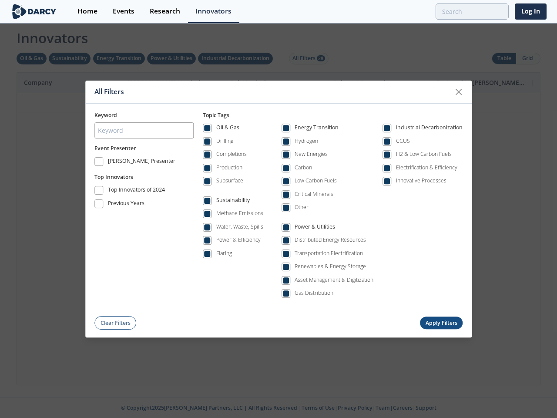 Image resolution: width=557 pixels, height=418 pixels. What do you see at coordinates (115, 323) in the screenshot?
I see `button: Clear Filters` at bounding box center [115, 323].